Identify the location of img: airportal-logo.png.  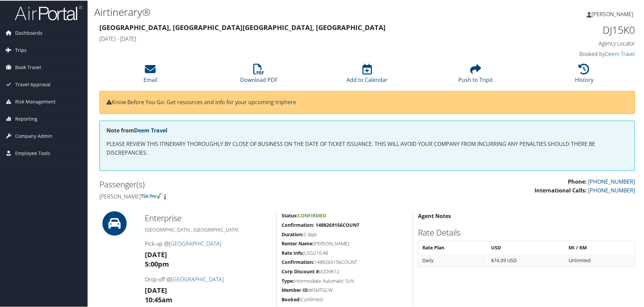
(49, 12).